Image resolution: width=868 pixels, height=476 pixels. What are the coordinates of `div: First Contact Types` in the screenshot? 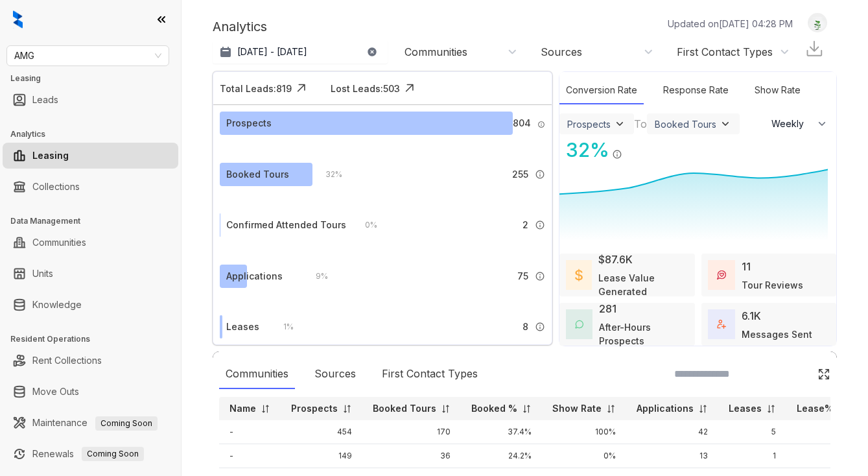 It's located at (429, 374).